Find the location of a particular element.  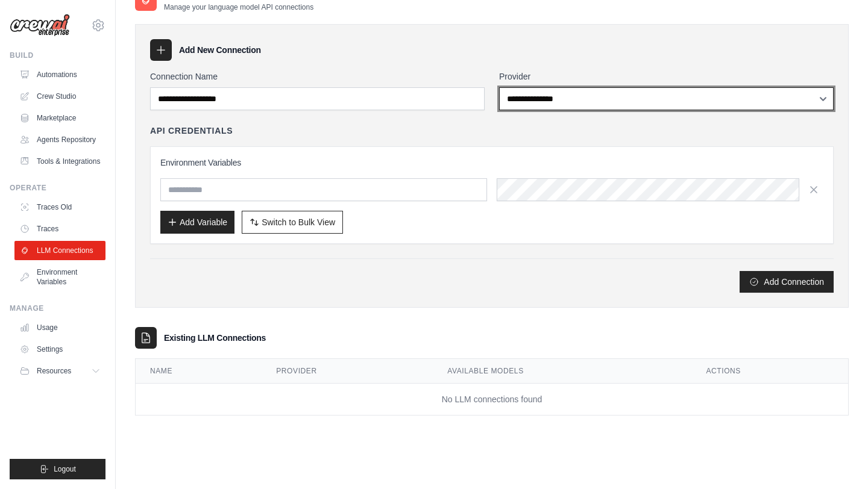

span: Logout is located at coordinates (65, 469).